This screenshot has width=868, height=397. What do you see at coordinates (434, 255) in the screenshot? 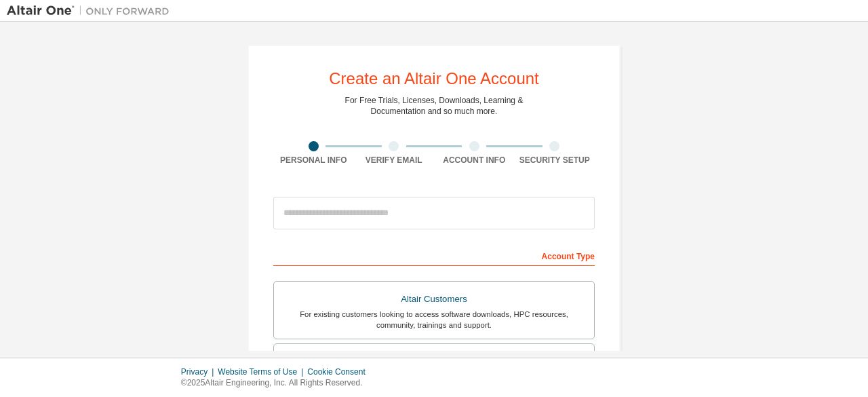
I see `div: Account Type` at bounding box center [434, 255].